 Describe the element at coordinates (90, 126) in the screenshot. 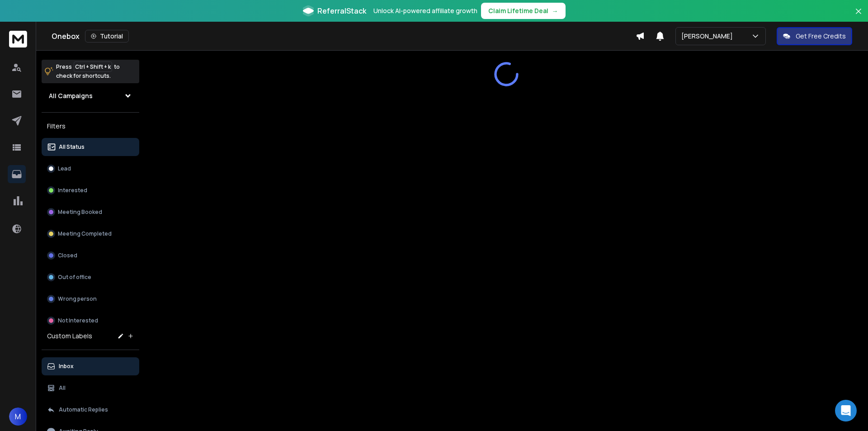

I see `h3: Filters` at that location.